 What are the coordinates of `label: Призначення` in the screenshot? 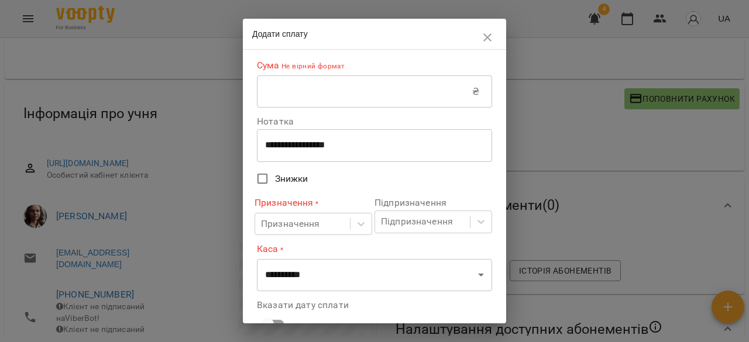 It's located at (313, 203).